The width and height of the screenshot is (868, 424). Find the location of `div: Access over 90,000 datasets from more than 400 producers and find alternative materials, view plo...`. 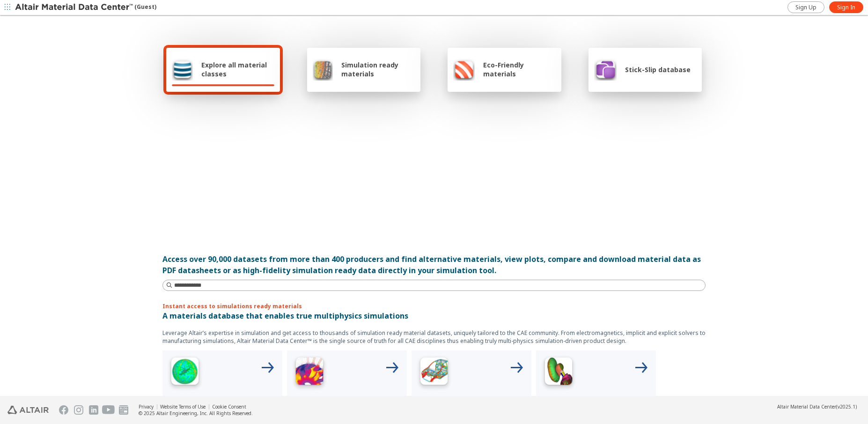

div: Access over 90,000 datasets from more than 400 producers and find alternative materials, view plo... is located at coordinates (434, 265).